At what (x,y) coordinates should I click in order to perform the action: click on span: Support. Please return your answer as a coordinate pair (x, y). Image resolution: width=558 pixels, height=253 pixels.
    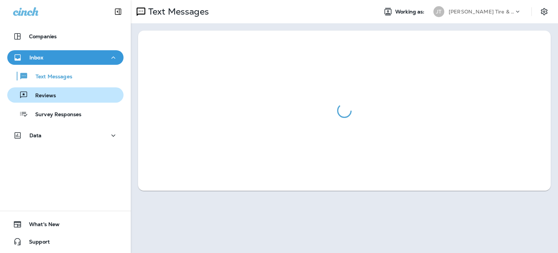
    Looking at the image, I should click on (36, 243).